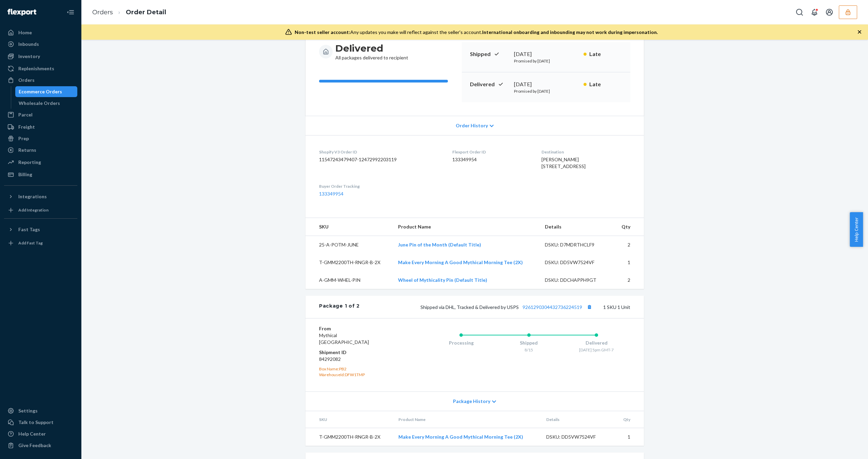  I want to click on button: Fast Tags, so click(41, 230).